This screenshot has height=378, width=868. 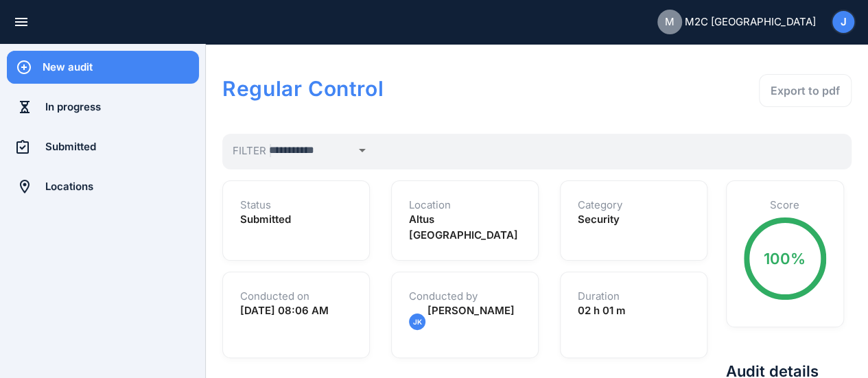 I want to click on span: Filter, so click(x=252, y=150).